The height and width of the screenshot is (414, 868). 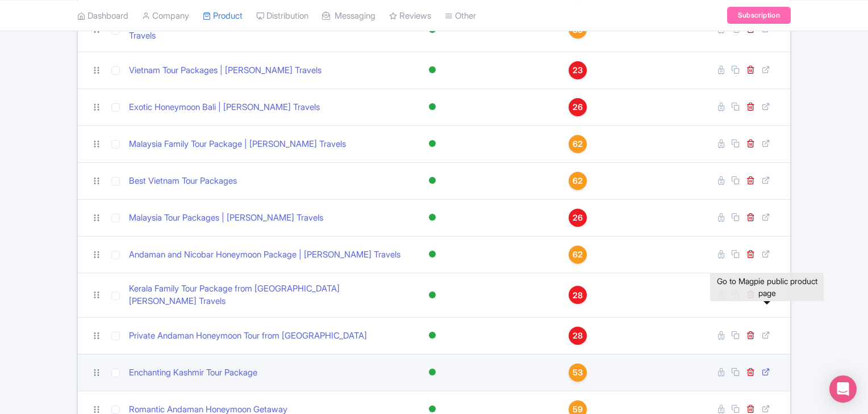 I want to click on a: Enchanting Kashmir Tour Package, so click(x=193, y=373).